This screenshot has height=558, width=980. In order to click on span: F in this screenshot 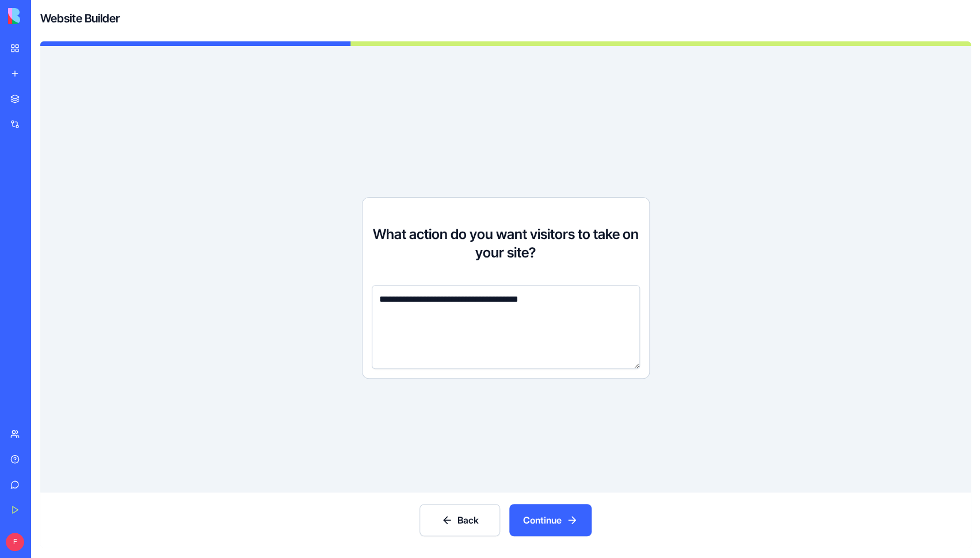, I will do `click(15, 543)`.